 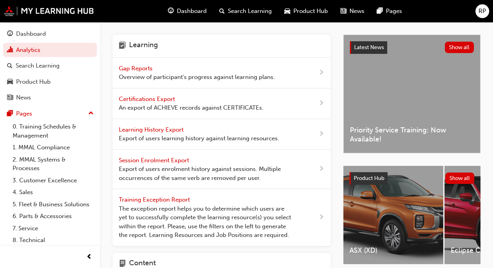 What do you see at coordinates (50, 66) in the screenshot?
I see `button: DashboardAnalyticsSearch LearningProduct HubNews` at bounding box center [50, 66].